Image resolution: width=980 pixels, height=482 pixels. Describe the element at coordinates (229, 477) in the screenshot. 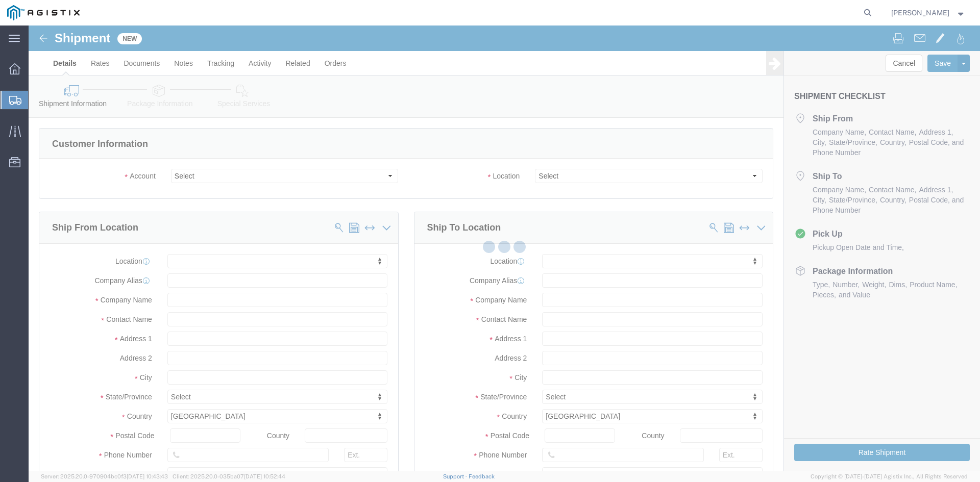

I see `span: Client: 2025.20.0-035ba07` at that location.